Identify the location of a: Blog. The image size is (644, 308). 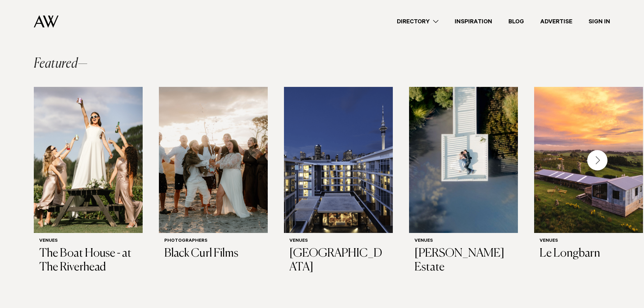
(516, 21).